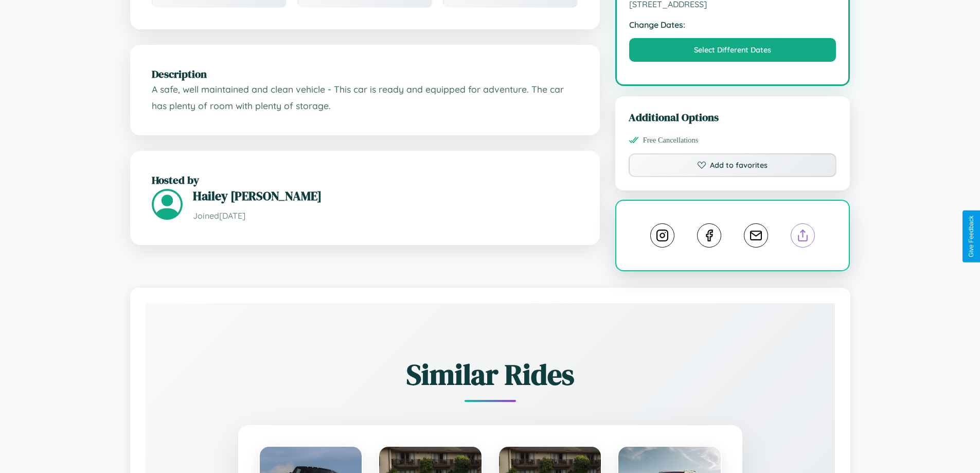  Describe the element at coordinates (733, 50) in the screenshot. I see `button: Select Different Dates` at that location.